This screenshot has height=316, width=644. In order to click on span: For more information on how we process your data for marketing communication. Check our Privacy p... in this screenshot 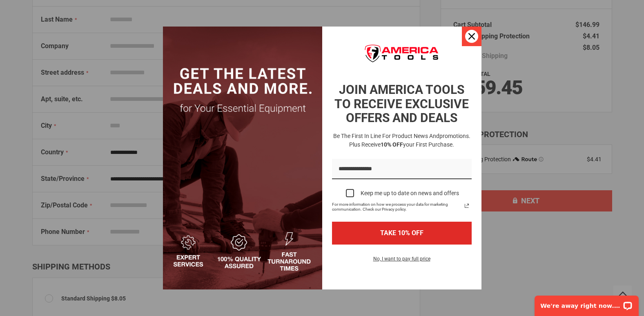, I will do `click(397, 207)`.